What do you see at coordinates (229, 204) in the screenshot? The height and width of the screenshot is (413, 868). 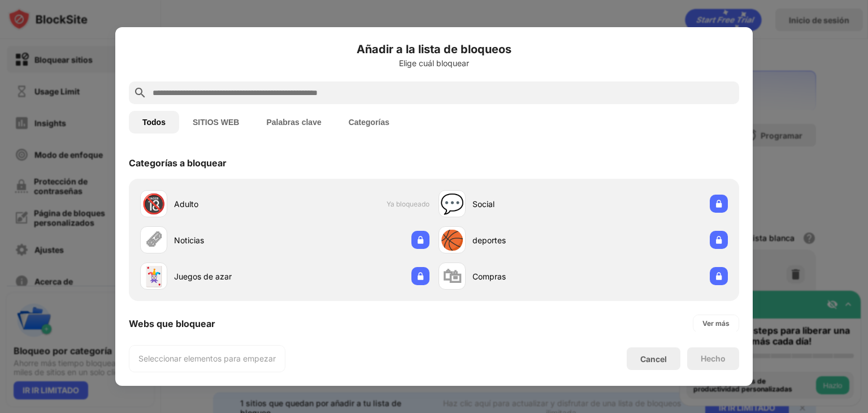 I see `div: Adulto` at bounding box center [229, 204].